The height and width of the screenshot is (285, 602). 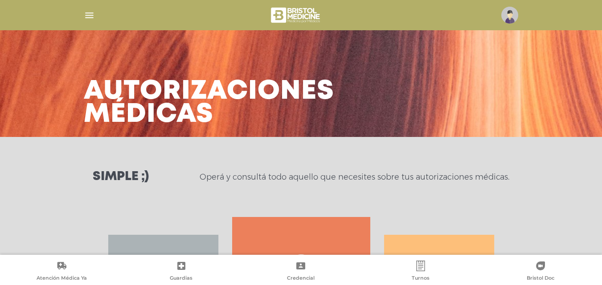 What do you see at coordinates (181, 279) in the screenshot?
I see `span: Guardias` at bounding box center [181, 279].